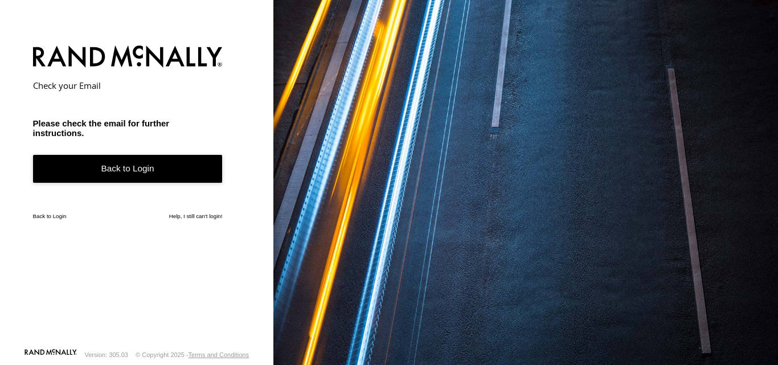 Image resolution: width=778 pixels, height=365 pixels. What do you see at coordinates (128, 128) in the screenshot?
I see `h3: Please check the email for further instructions.` at bounding box center [128, 128].